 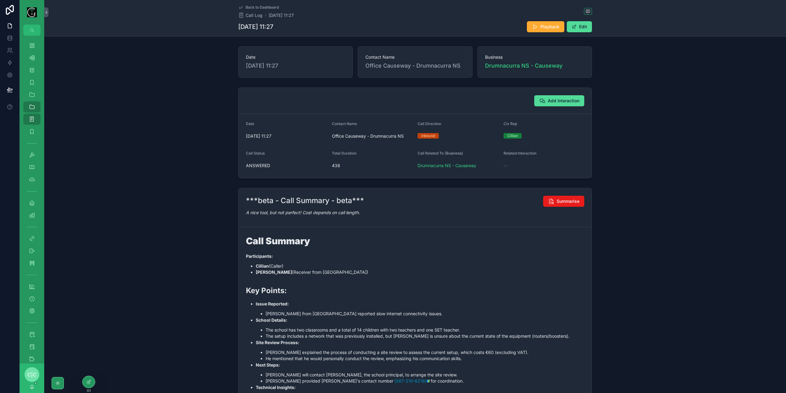 I want to click on span: Summarise, so click(x=568, y=201).